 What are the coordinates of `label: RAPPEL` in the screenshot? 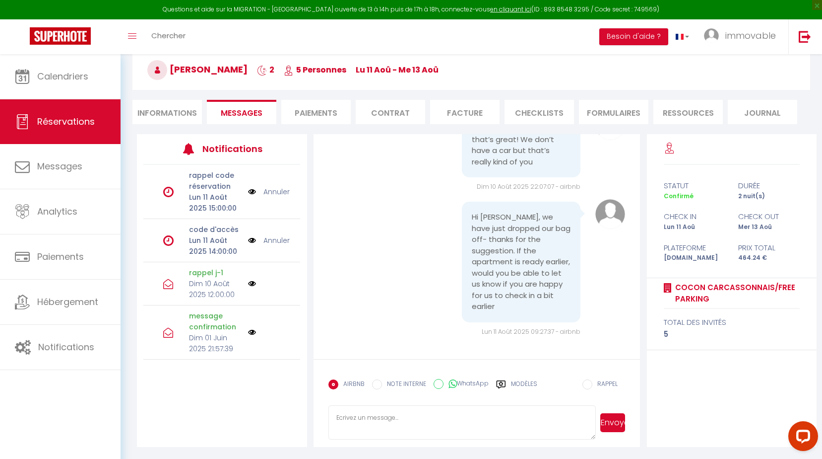 It's located at (605, 385).